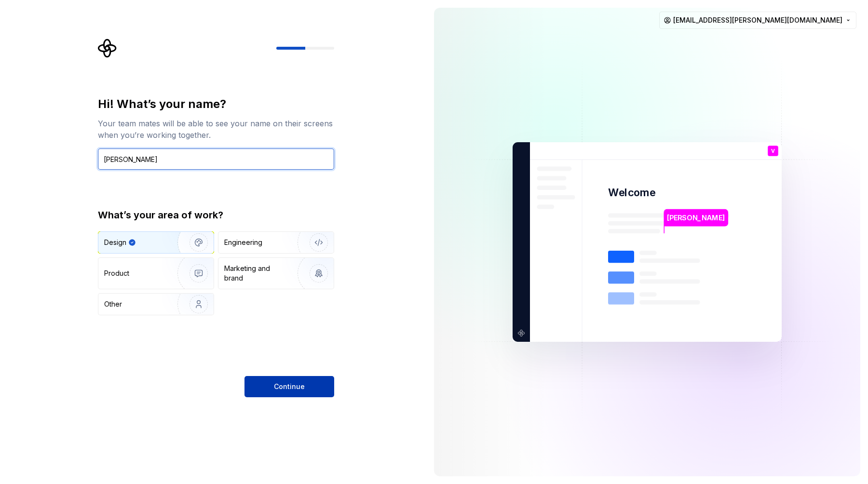 This screenshot has height=484, width=868. What do you see at coordinates (216, 215) in the screenshot?
I see `div: What’s your area of work?` at bounding box center [216, 215].